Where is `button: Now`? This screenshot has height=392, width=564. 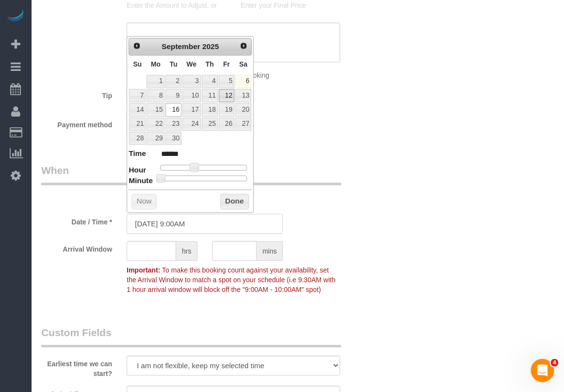 button: Now is located at coordinates (144, 201).